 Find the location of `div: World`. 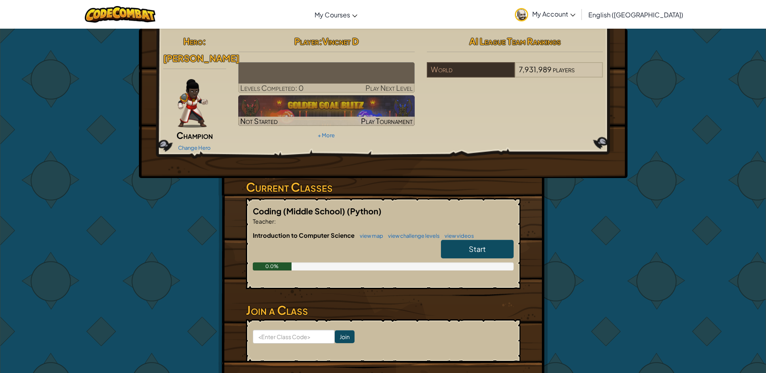

div: World is located at coordinates (471, 70).